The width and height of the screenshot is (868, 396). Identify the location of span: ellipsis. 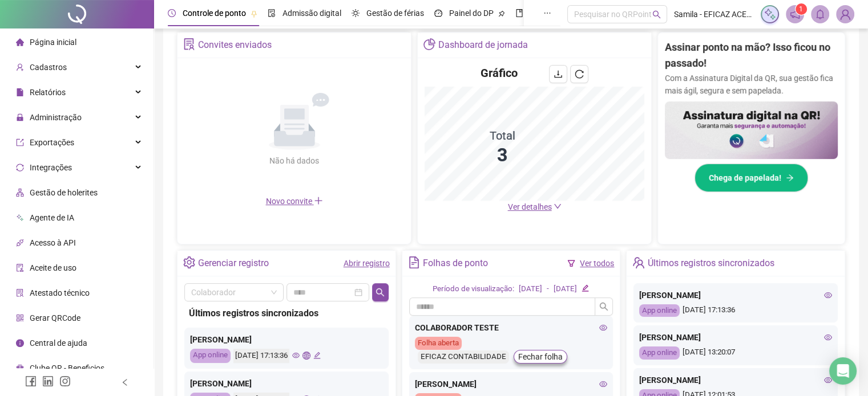
(547, 13).